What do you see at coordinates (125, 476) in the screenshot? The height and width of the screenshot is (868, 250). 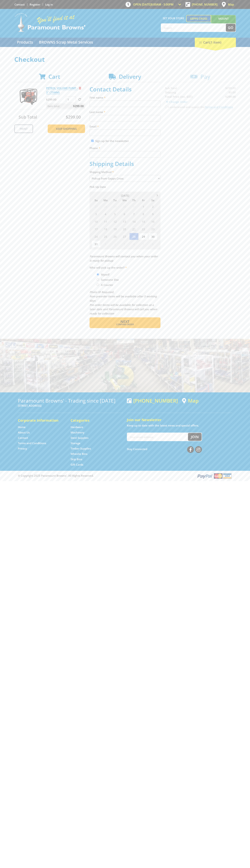 I see `div: ® Copyright 2025 Paramount Browns'. All Rights Reserved.` at bounding box center [125, 476].